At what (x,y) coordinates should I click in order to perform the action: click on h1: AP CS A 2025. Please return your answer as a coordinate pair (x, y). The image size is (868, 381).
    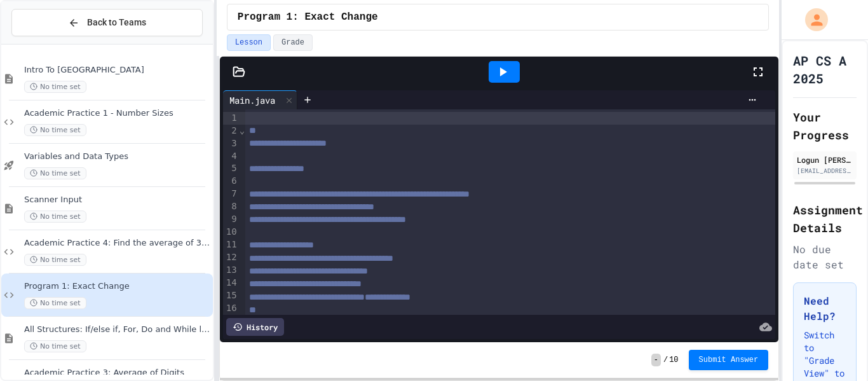
    Looking at the image, I should click on (824, 69).